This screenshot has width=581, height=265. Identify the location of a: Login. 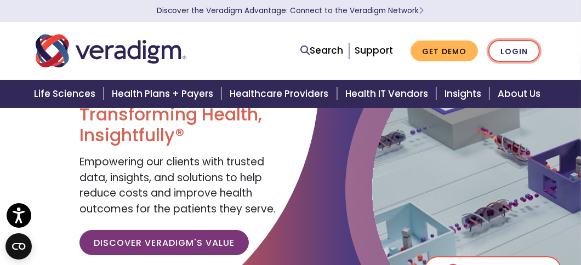
(514, 51).